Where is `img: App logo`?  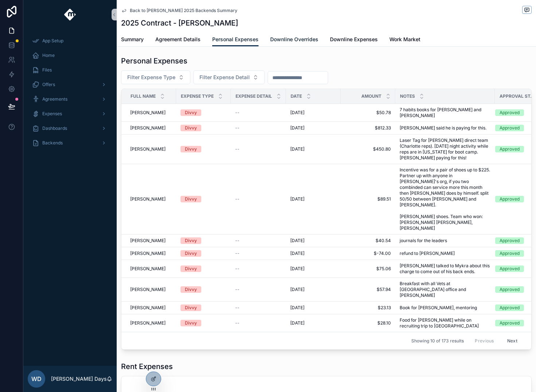 img: App logo is located at coordinates (70, 15).